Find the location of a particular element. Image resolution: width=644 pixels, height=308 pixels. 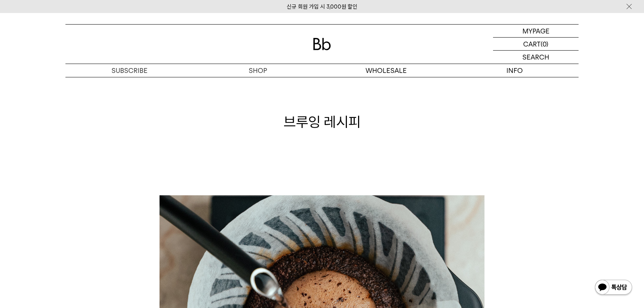

p: SUBSCRIBE is located at coordinates (129, 71).